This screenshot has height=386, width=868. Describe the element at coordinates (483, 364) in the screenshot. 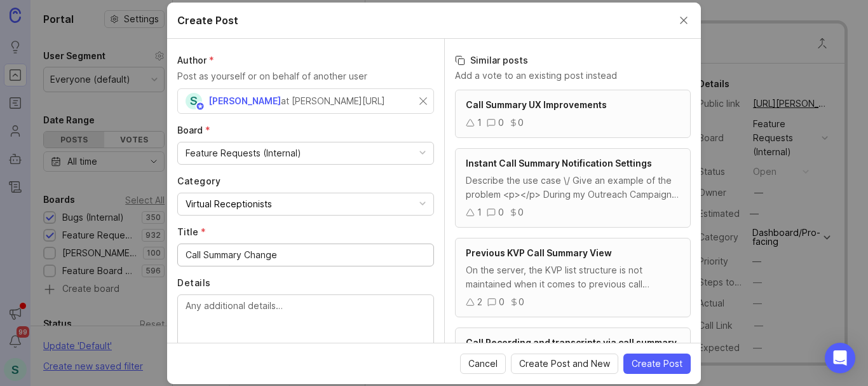

I see `button: Cancel` at that location.